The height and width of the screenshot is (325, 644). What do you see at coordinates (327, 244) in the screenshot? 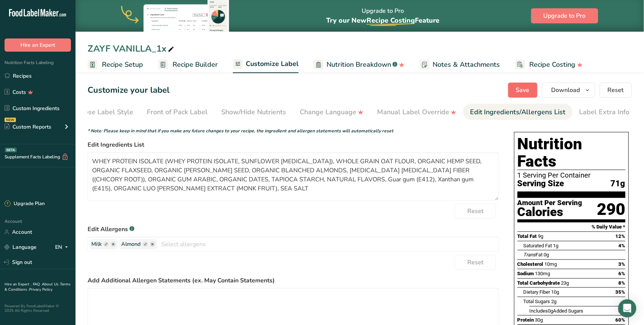
I see `input: Select allergens` at bounding box center [327, 244].